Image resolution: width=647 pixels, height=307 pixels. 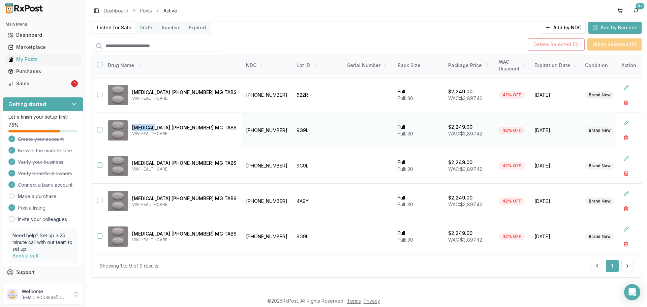 I want to click on div: Purchases, so click(x=43, y=71).